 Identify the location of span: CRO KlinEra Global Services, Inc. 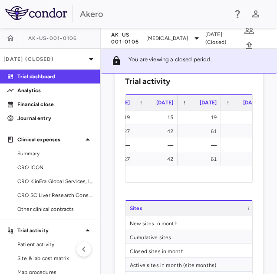
(55, 181).